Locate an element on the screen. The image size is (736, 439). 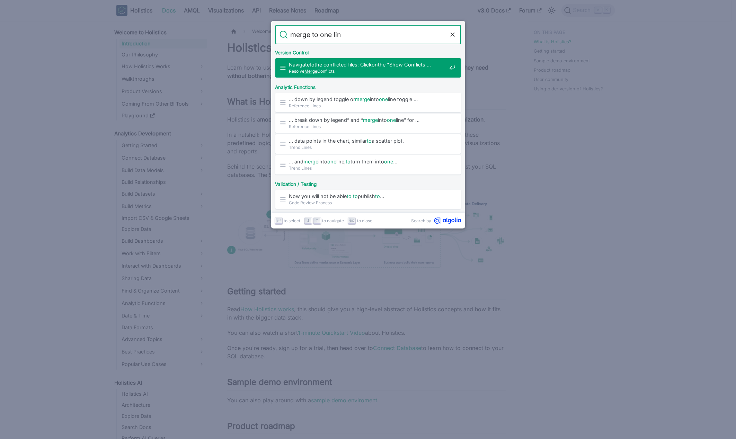
div: Find & Organize Content is located at coordinates (368, 218).